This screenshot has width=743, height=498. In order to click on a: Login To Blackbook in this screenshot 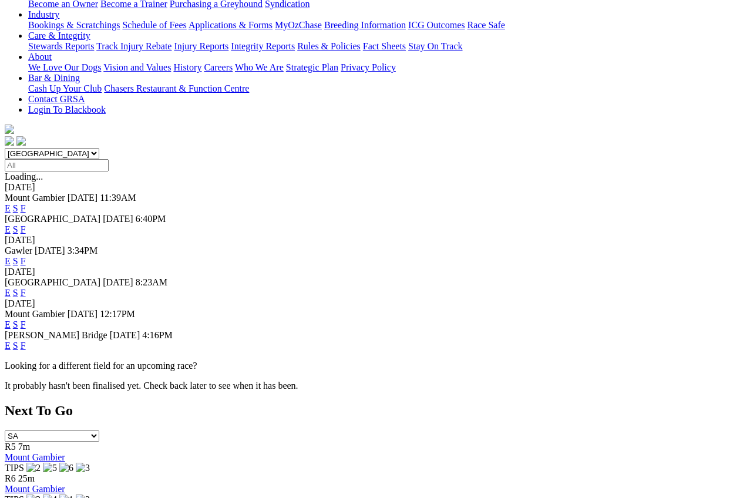, I will do `click(67, 109)`.